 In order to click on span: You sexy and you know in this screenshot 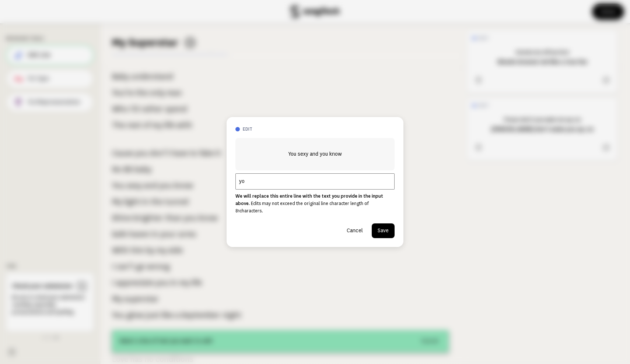, I will do `click(315, 154)`.